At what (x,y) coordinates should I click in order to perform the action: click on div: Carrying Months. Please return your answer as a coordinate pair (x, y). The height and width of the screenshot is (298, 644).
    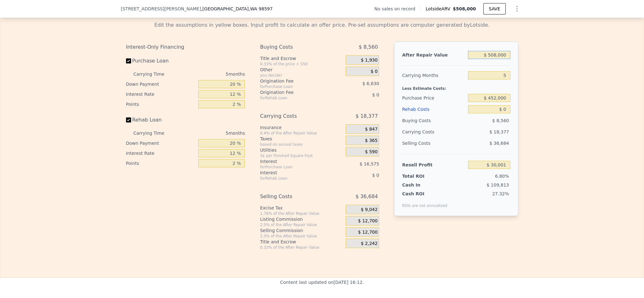
    Looking at the image, I should click on (434, 75).